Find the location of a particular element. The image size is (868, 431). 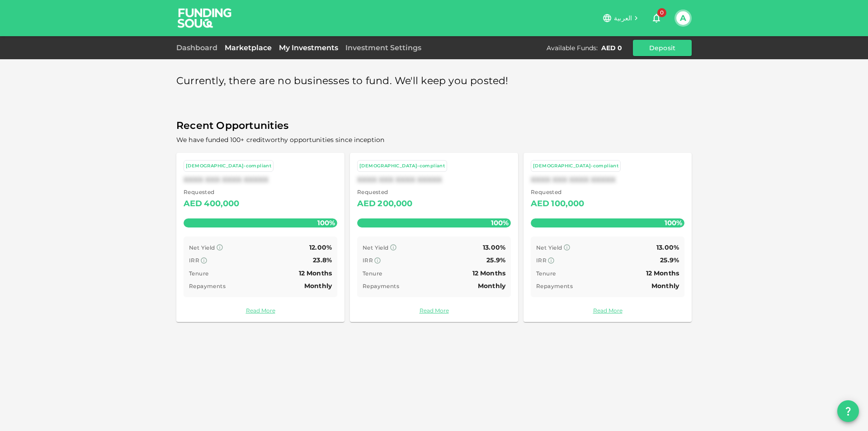

div: 400,000 is located at coordinates (221, 204).